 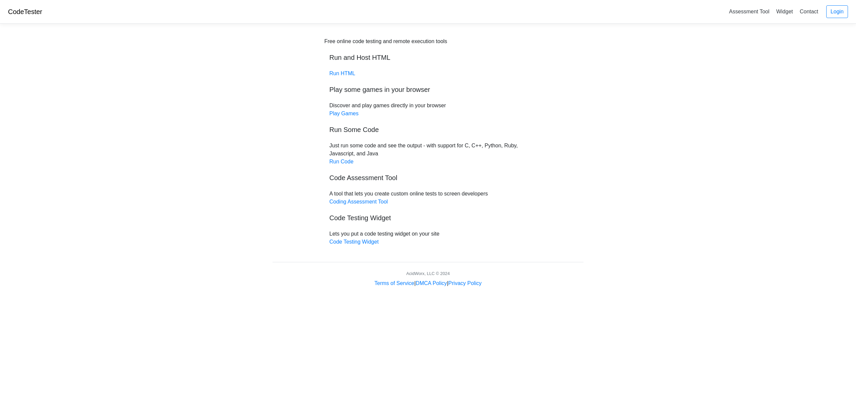 I want to click on a: Play Games, so click(x=344, y=113).